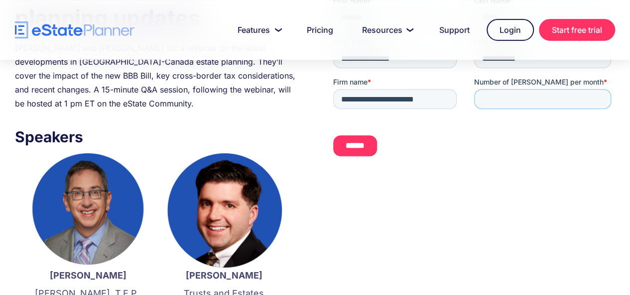  I want to click on span: Phone number, so click(164, 45).